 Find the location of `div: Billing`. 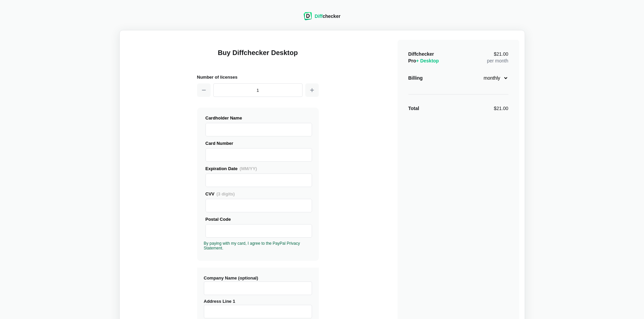

div: Billing is located at coordinates (416, 78).